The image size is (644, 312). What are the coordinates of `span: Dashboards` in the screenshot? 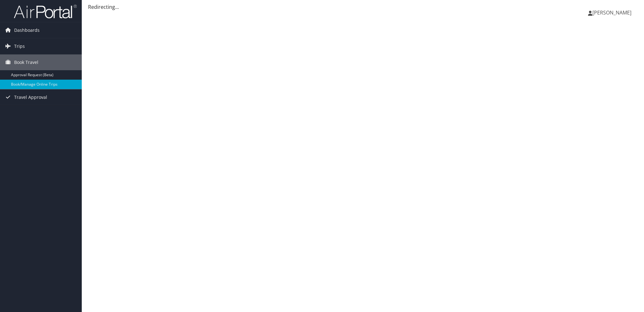 It's located at (27, 30).